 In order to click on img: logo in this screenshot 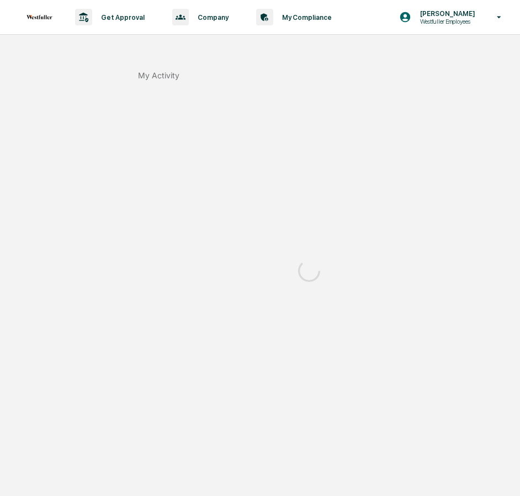, I will do `click(40, 17)`.